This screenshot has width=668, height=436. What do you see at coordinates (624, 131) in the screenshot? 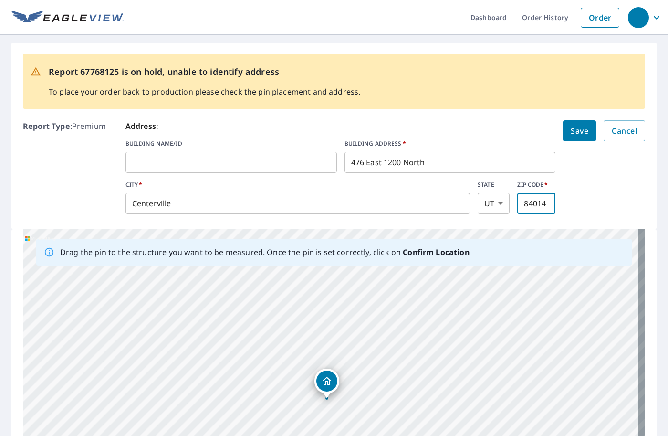
I see `span: Cancel` at bounding box center [624, 131].